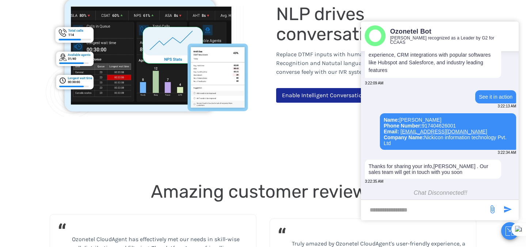 This screenshot has height=247, width=526. I want to click on span: Replace DTMF inputs with human speech. Our IVR has Natural language Recognition and Natutal langu..., so click(373, 63).